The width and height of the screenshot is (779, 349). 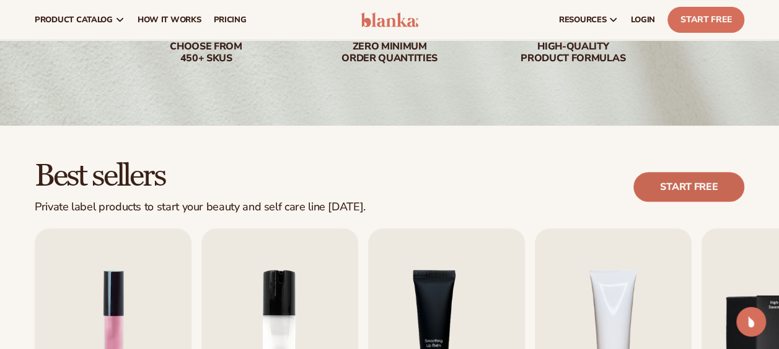 I want to click on span: pricing, so click(x=229, y=20).